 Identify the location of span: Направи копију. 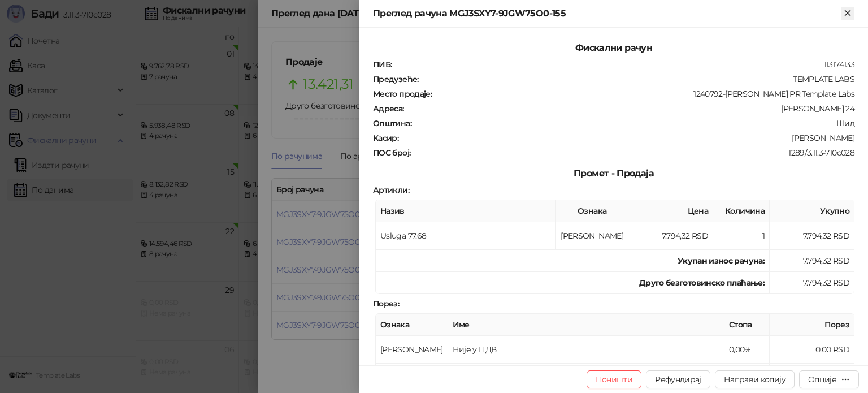
(755, 380).